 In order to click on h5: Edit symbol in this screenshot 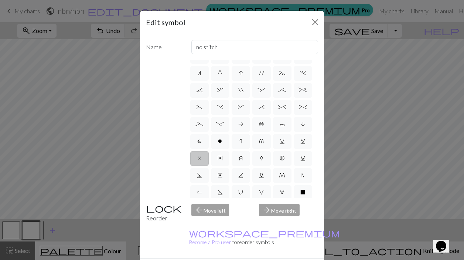, I will do `click(166, 22)`.